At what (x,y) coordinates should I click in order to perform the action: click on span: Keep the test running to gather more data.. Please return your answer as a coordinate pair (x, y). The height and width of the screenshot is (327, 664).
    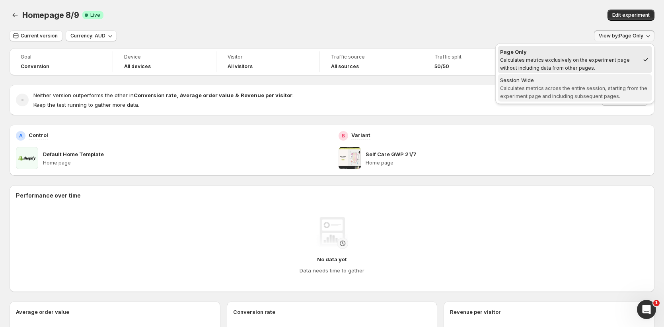
    Looking at the image, I should click on (86, 105).